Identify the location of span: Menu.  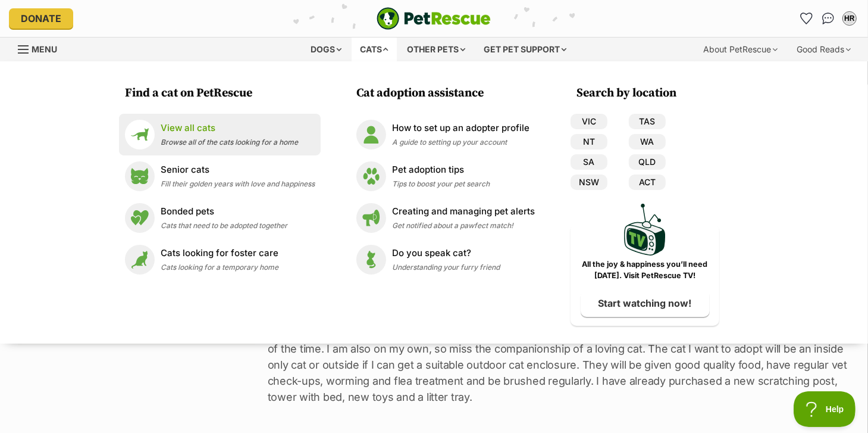
(44, 49).